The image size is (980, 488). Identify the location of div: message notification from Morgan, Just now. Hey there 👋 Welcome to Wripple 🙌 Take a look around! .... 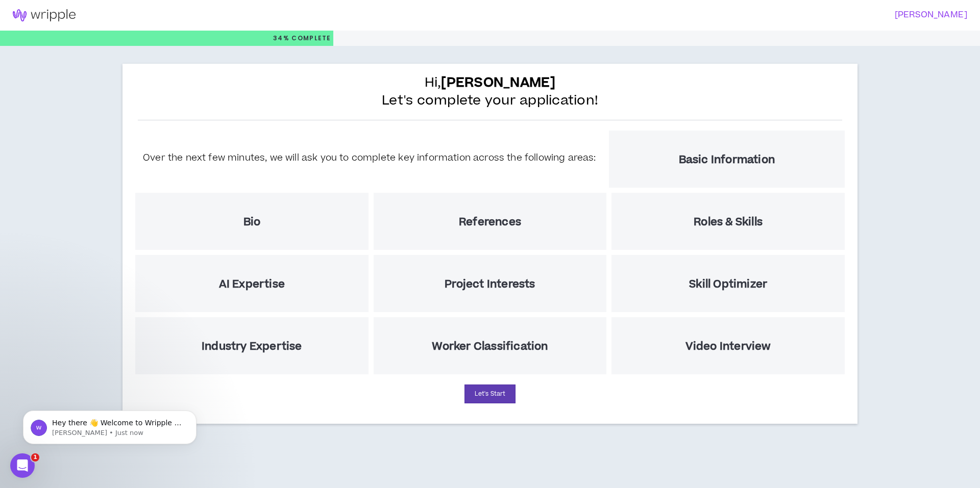
(102, 38).